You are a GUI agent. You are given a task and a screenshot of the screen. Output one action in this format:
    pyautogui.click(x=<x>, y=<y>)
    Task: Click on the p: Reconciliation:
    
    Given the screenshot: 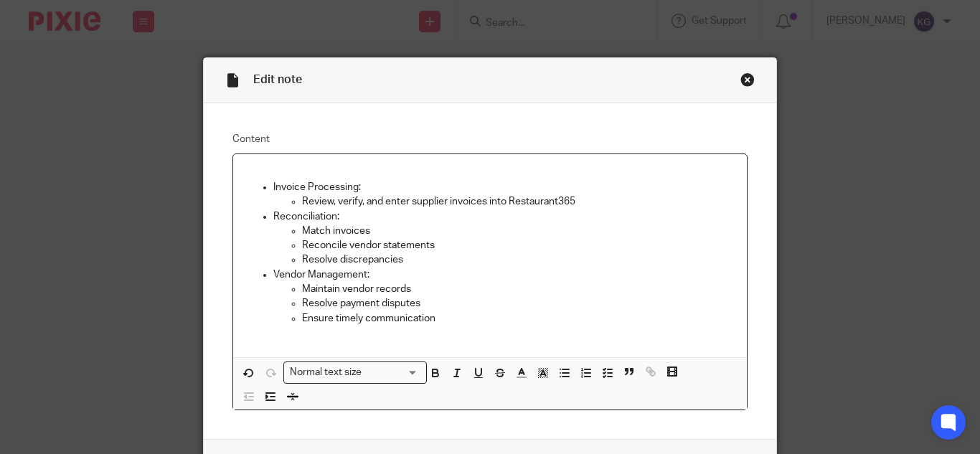 What is the action you would take?
    pyautogui.click(x=504, y=216)
    